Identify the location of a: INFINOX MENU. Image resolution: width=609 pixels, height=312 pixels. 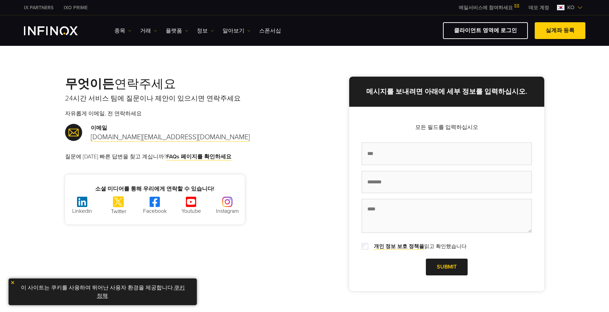
(539, 8).